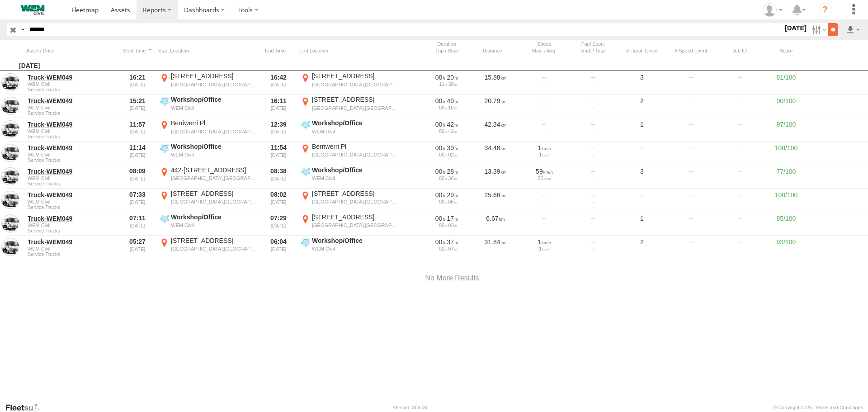  What do you see at coordinates (453, 148) in the screenshot?
I see `span: 39` at bounding box center [453, 148].